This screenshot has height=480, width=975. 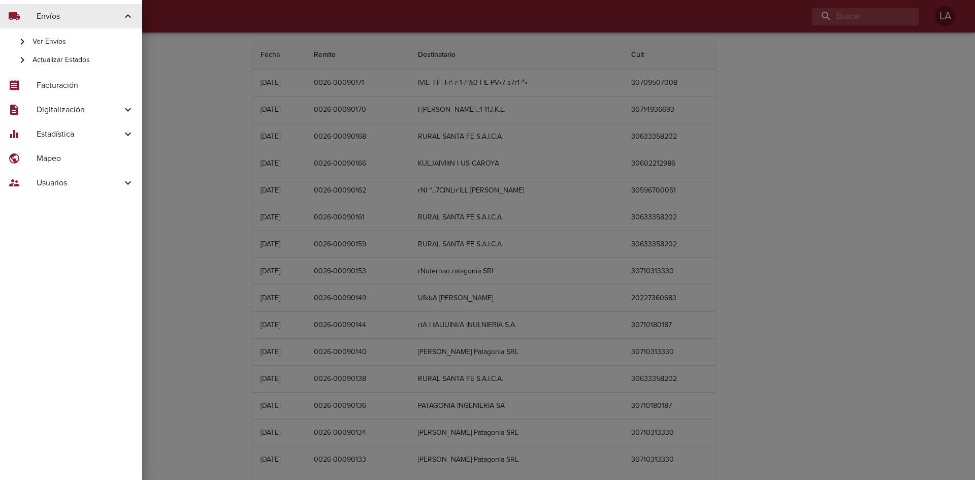 What do you see at coordinates (14, 85) in the screenshot?
I see `span: receipt` at bounding box center [14, 85].